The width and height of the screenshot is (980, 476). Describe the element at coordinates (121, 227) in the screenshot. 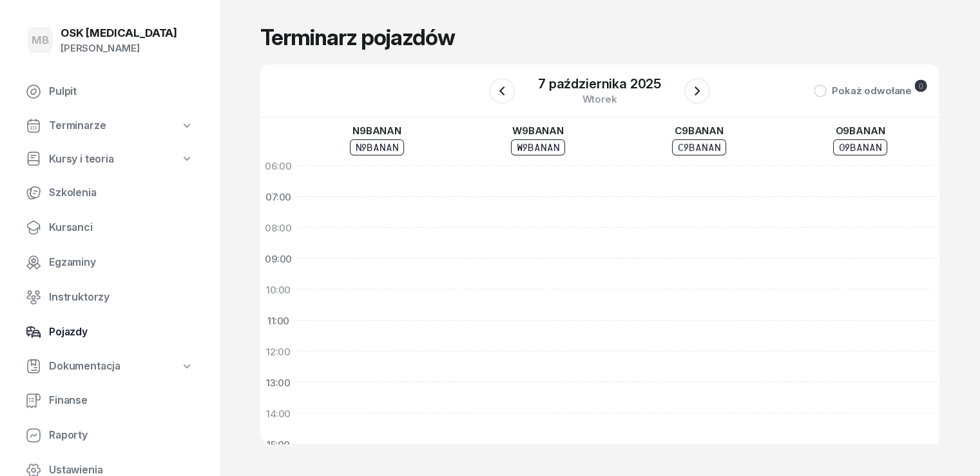

I see `span: Kursanci` at that location.